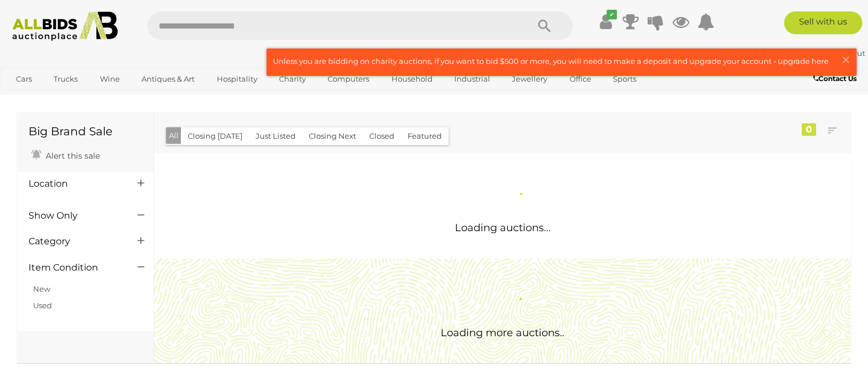 This screenshot has height=387, width=868. I want to click on button: Search, so click(545, 26).